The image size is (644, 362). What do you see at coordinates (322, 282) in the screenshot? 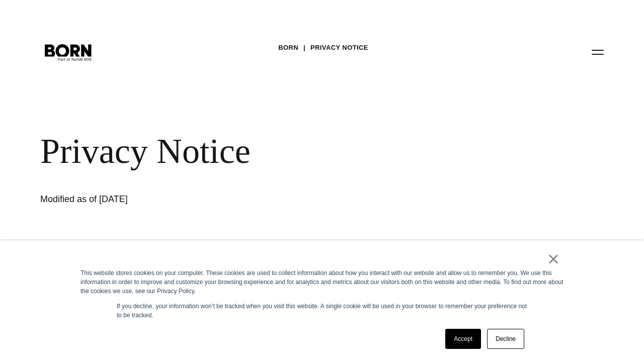
I see `div: This website stores cookies on your computer. These cookies are used to collect information about...` at bounding box center [322, 282].